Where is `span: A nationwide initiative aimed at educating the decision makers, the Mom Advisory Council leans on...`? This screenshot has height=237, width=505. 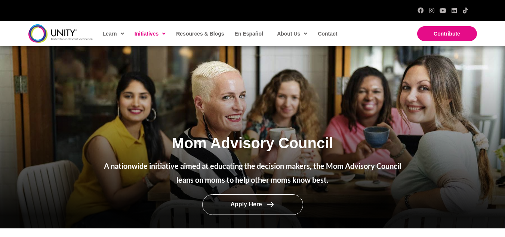 span: A nationwide initiative aimed at educating the decision makers, the Mom Advisory Council leans on... is located at coordinates (252, 172).